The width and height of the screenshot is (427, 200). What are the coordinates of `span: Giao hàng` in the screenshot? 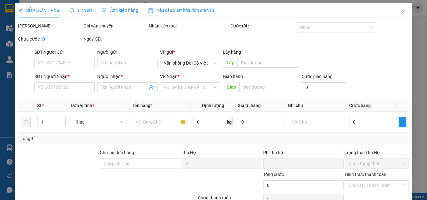 It's located at (233, 77).